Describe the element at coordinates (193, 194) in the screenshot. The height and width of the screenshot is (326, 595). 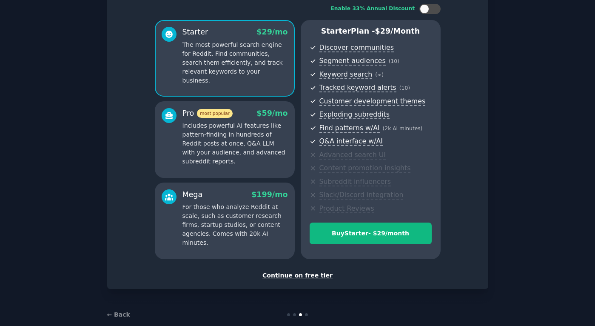
I see `div: Mega` at that location.